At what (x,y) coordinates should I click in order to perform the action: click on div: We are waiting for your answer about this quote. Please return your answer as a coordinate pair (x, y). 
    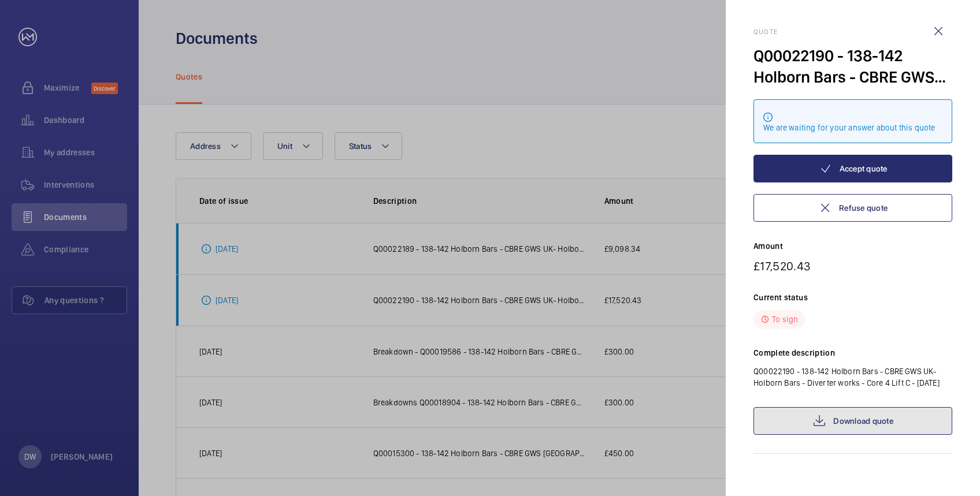
    Looking at the image, I should click on (853, 128).